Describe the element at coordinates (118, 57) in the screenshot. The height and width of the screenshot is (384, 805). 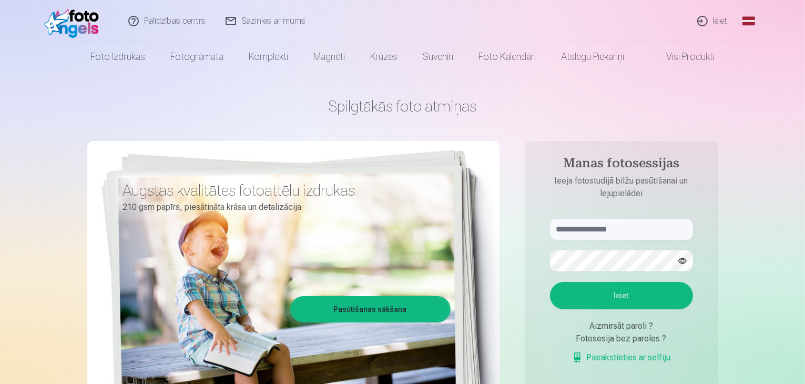
I see `a: Foto izdrukas` at that location.